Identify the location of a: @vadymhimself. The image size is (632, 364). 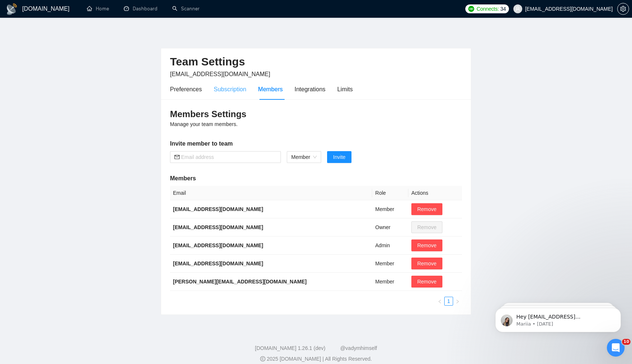
(359, 348).